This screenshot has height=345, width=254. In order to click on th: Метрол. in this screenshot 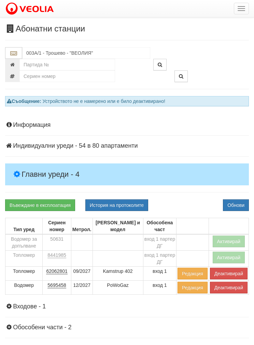, I will do `click(82, 226)`.